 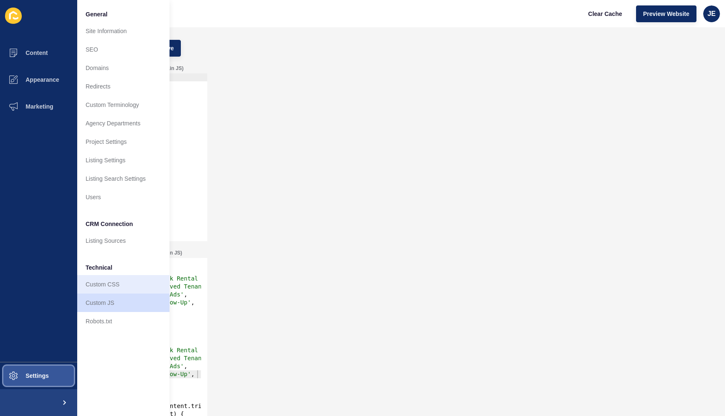 I want to click on a: Redirects, so click(x=123, y=86).